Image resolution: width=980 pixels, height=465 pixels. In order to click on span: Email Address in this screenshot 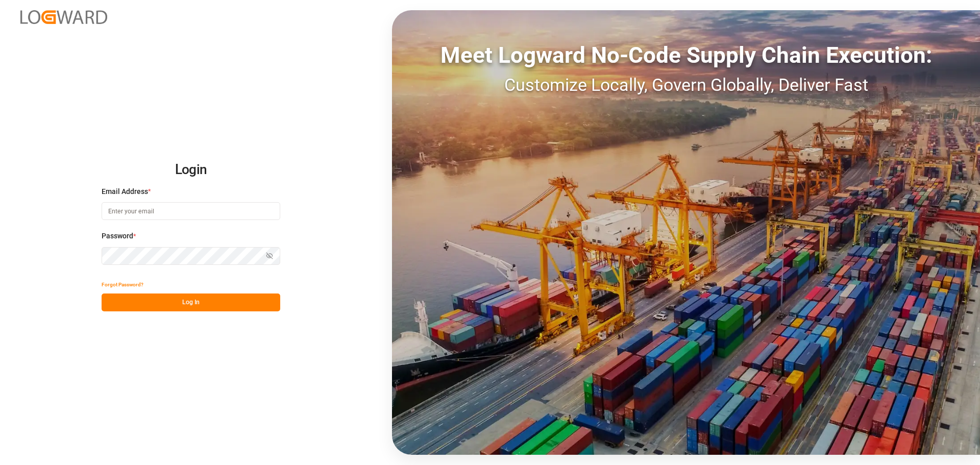, I will do `click(124, 192)`.